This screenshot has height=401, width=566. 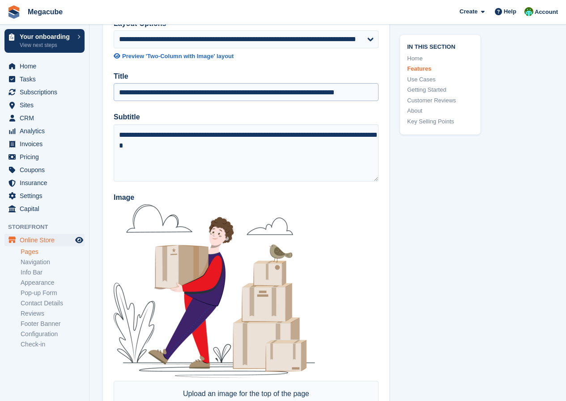 What do you see at coordinates (246, 198) in the screenshot?
I see `label: Image` at bounding box center [246, 198].